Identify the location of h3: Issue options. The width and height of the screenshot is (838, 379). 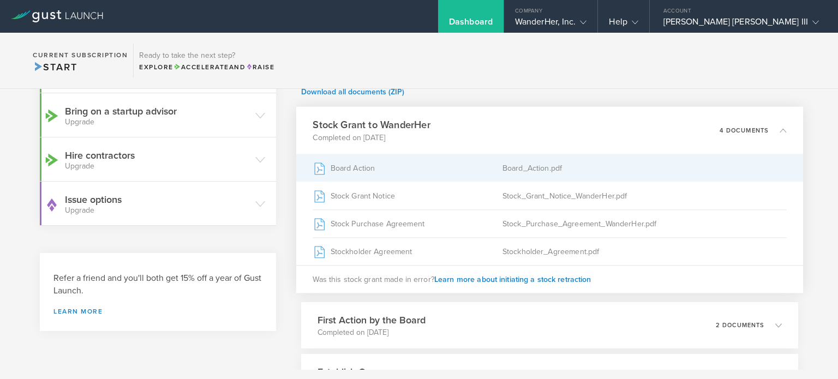
(157, 203).